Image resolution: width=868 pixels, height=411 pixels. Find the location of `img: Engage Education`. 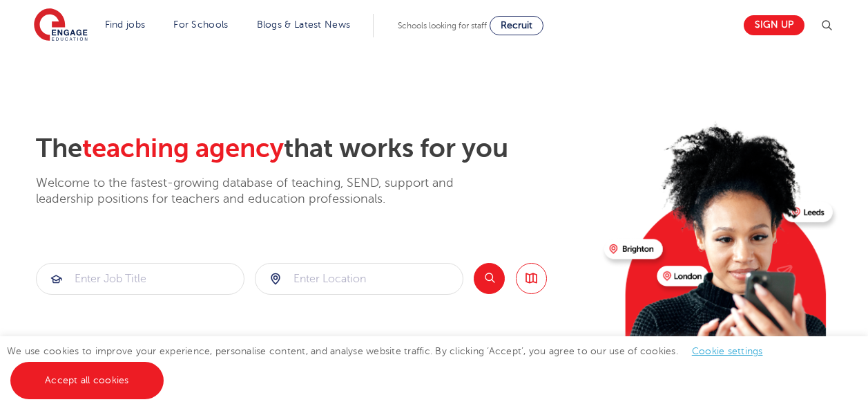

img: Engage Education is located at coordinates (61, 26).